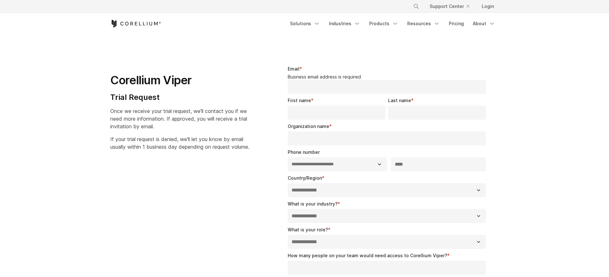 Image resolution: width=609 pixels, height=277 pixels. What do you see at coordinates (179, 119) in the screenshot?
I see `span: Once we receive your trial request, we'll contact you if we need more information. If approved, y...` at bounding box center [179, 119].